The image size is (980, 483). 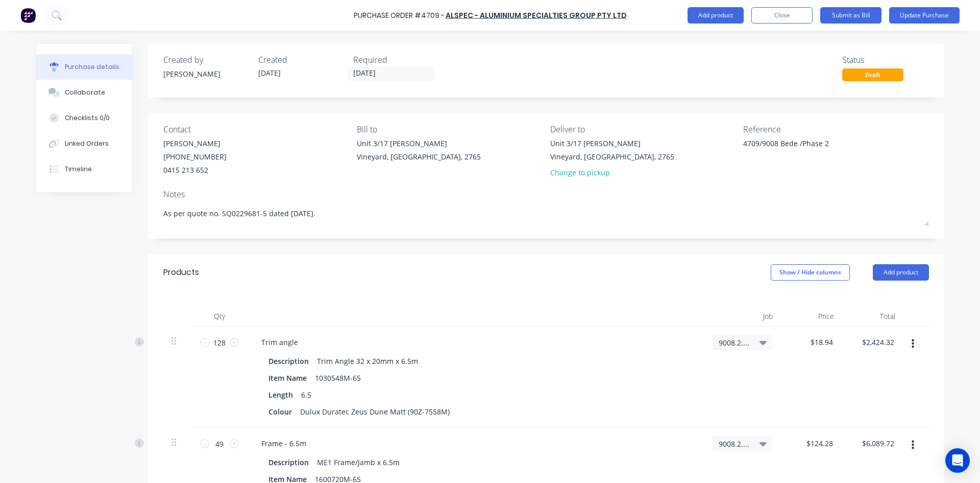 I want to click on button: Show / Hide columns, so click(x=810, y=272).